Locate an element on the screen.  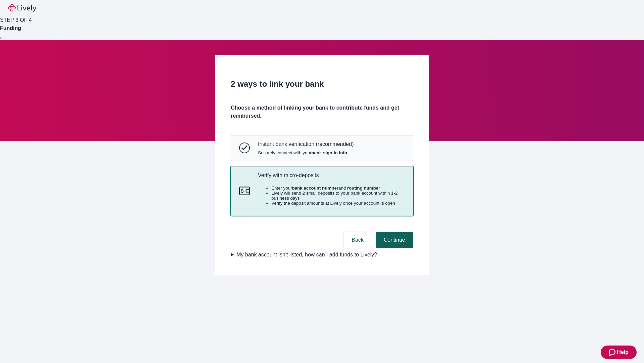
strong: routing number is located at coordinates (363, 188).